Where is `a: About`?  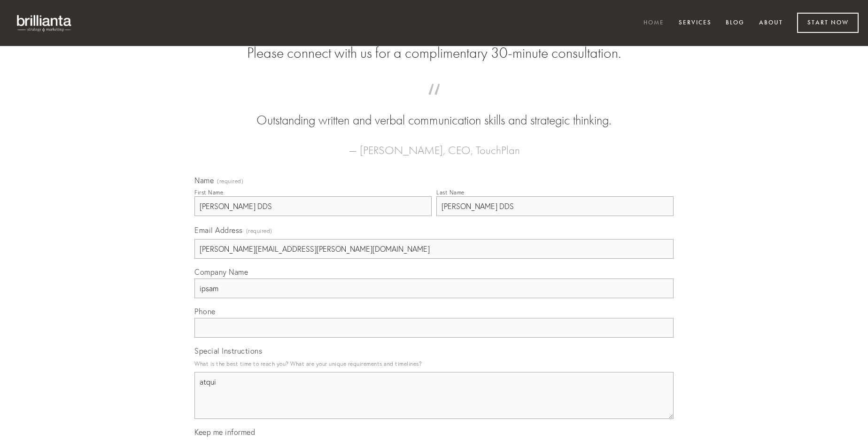 a: About is located at coordinates (771, 23).